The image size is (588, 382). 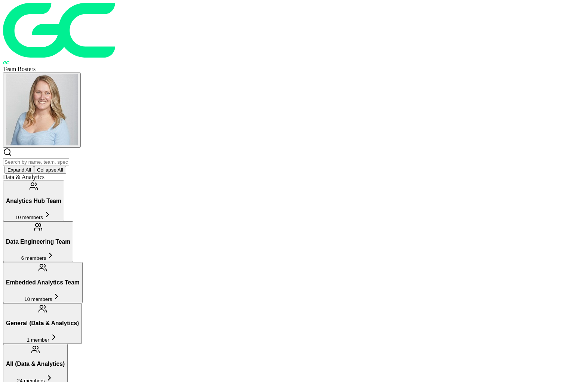 What do you see at coordinates (38, 340) in the screenshot?
I see `span: 1 member` at bounding box center [38, 340].